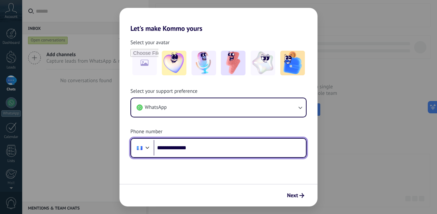 The image size is (437, 214). I want to click on span: Phone number, so click(147, 132).